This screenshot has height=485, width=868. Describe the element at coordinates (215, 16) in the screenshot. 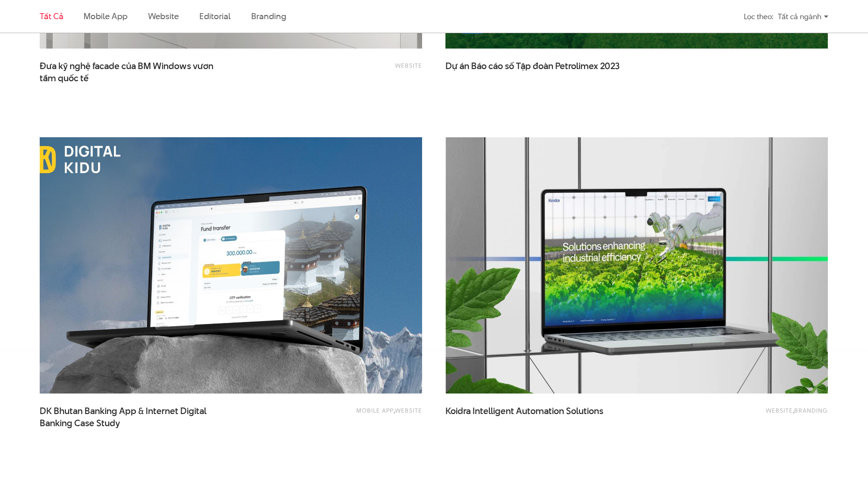

I see `a: Editorial` at that location.